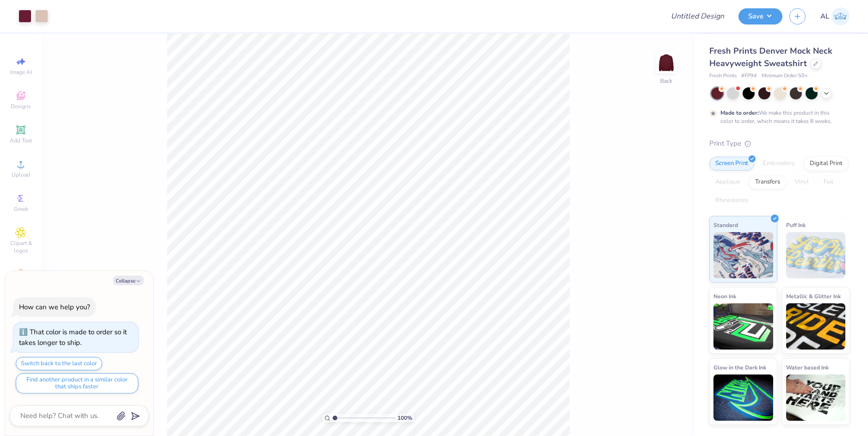 The height and width of the screenshot is (436, 868). I want to click on div: Embroidery, so click(779, 164).